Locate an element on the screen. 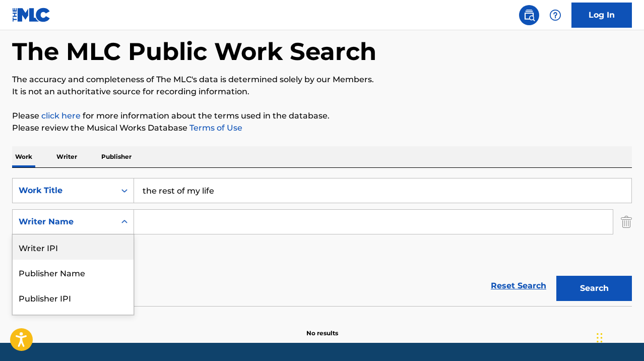 The width and height of the screenshot is (644, 361). p: No results is located at coordinates (322, 327).